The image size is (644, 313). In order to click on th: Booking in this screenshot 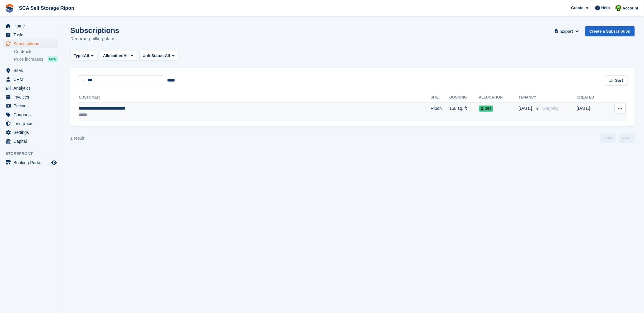, I will do `click(464, 97)`.